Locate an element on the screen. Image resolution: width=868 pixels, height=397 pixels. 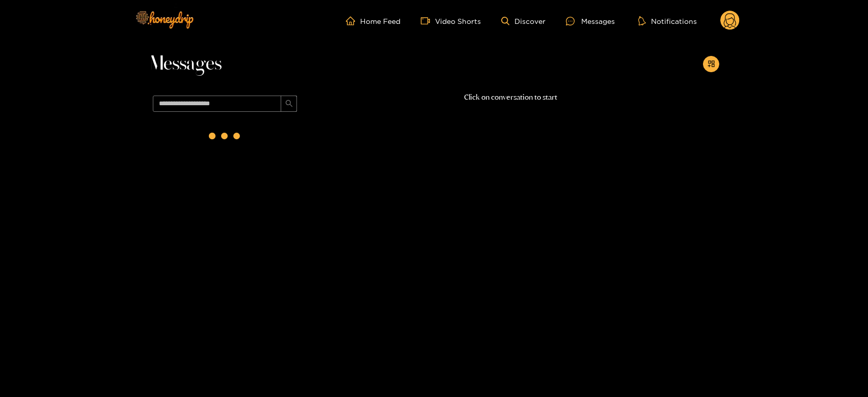
a: Discover is located at coordinates (524, 21).